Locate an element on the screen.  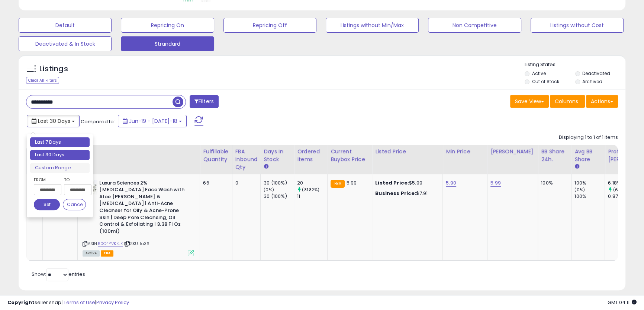
strong: Copyright is located at coordinates (21, 302).